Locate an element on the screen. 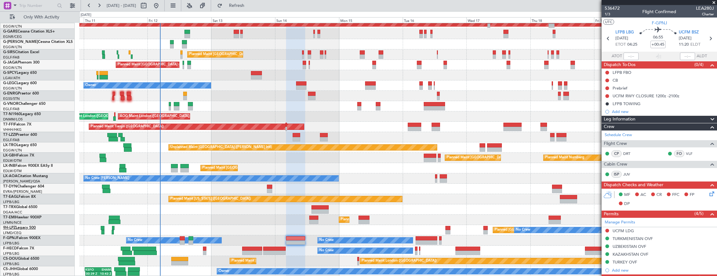  div: Flight Confirmed is located at coordinates (659, 12).